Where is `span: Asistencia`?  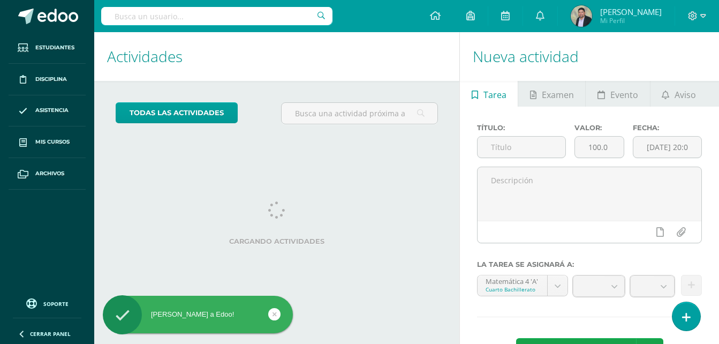
span: Asistencia is located at coordinates (52, 110).